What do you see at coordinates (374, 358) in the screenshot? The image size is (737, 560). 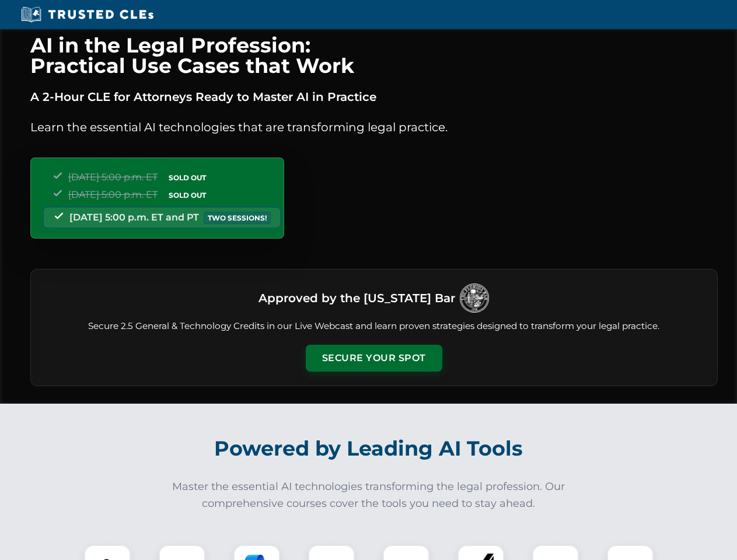 I see `button: Secure Your Spot` at bounding box center [374, 358].